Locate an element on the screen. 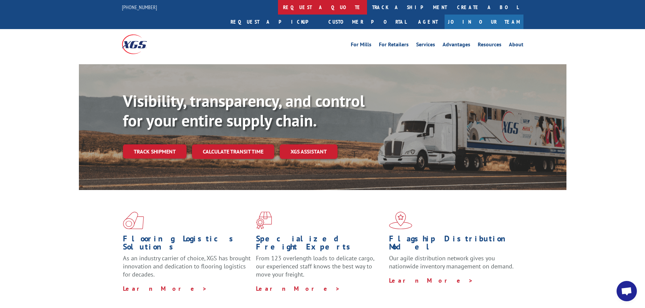 This screenshot has height=308, width=645. a: Customer Portal is located at coordinates (367, 22).